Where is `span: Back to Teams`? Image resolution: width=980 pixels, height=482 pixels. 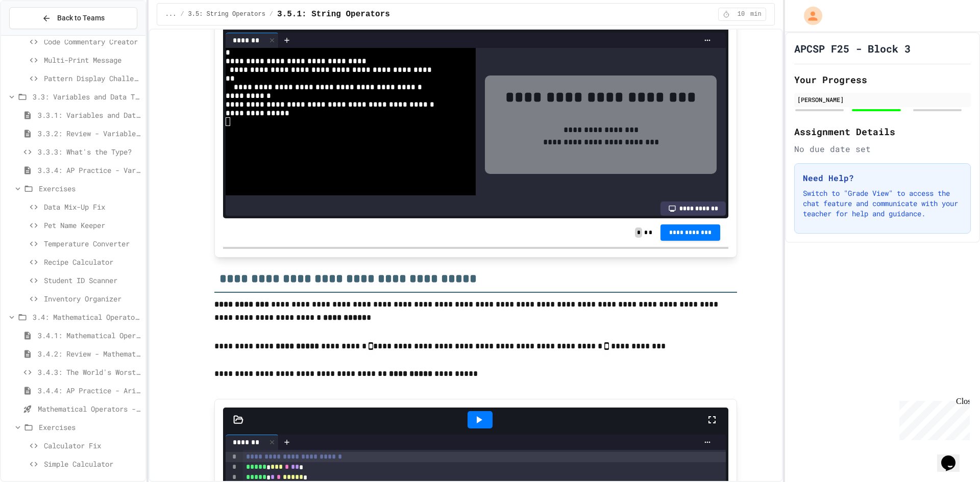 span: Back to Teams is located at coordinates (81, 18).